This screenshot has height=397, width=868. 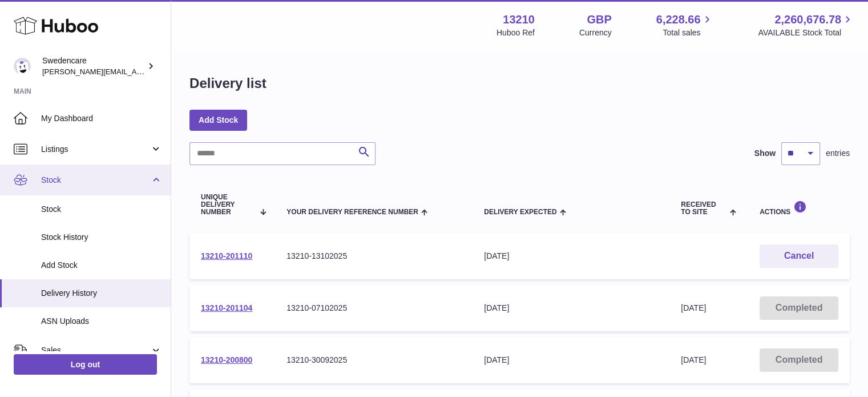 What do you see at coordinates (374, 256) in the screenshot?
I see `div: 13210-13102025` at bounding box center [374, 256].